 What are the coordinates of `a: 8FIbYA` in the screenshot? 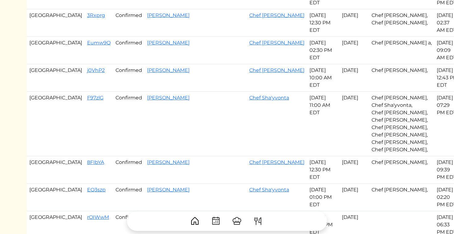 It's located at (96, 162).